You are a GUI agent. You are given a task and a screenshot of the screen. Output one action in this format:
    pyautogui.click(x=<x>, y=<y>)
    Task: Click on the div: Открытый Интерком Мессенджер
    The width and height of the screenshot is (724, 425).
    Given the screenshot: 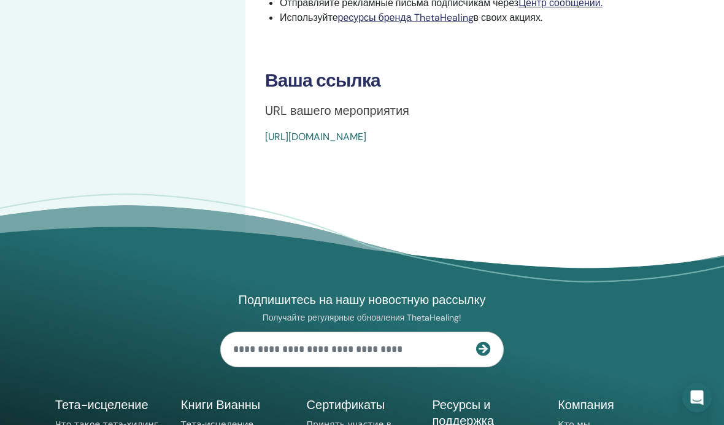 What is the action you would take?
    pyautogui.click(x=697, y=398)
    